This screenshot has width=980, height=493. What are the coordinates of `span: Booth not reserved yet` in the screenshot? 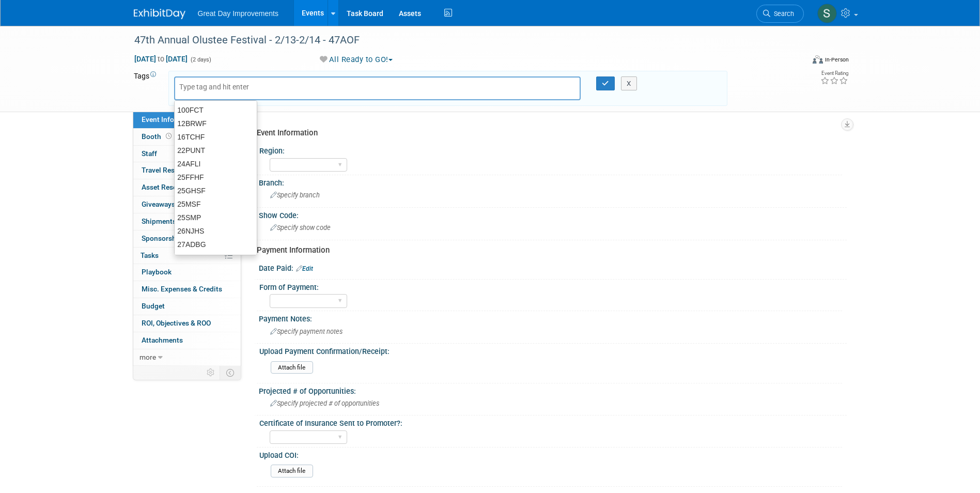 It's located at (169, 136).